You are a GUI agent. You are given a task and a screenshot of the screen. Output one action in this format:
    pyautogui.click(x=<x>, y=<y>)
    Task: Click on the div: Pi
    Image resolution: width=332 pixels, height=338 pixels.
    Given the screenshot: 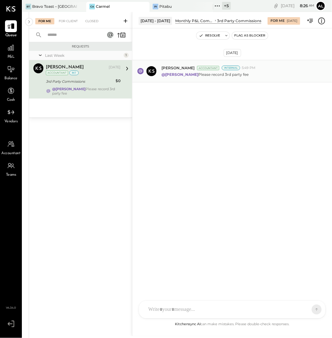 What is the action you would take?
    pyautogui.click(x=155, y=7)
    